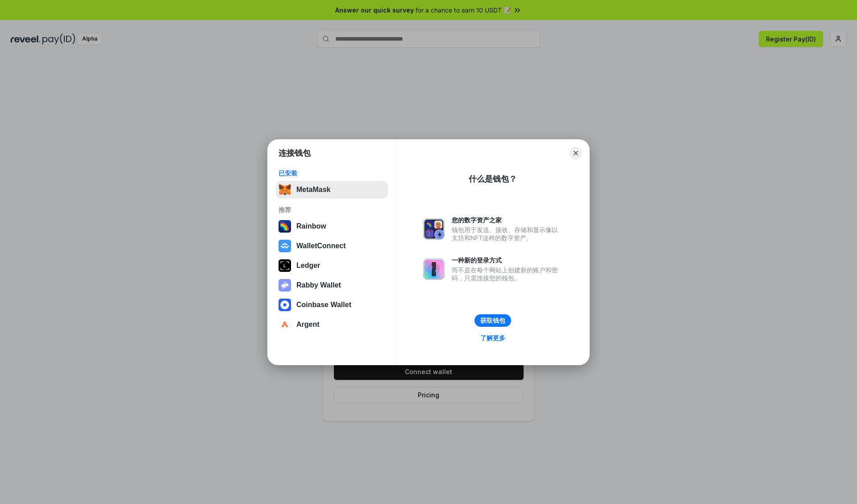 This screenshot has height=504, width=857. What do you see at coordinates (493, 320) in the screenshot?
I see `button: 获取钱包` at bounding box center [493, 320].